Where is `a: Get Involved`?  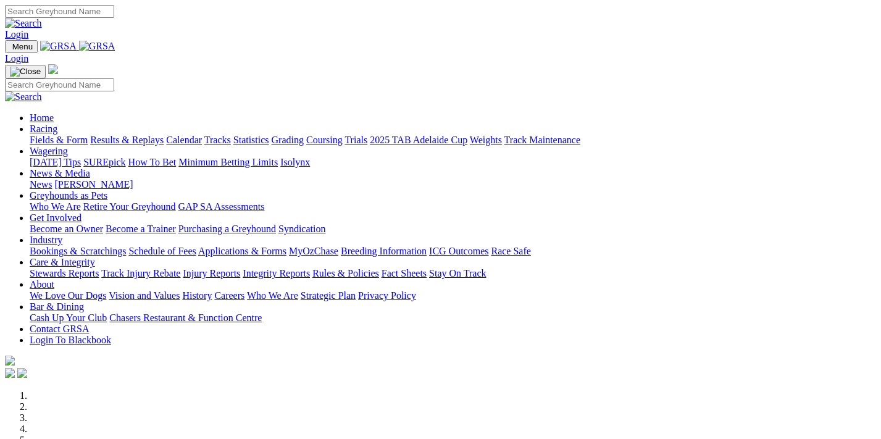 a: Get Involved is located at coordinates (56, 217).